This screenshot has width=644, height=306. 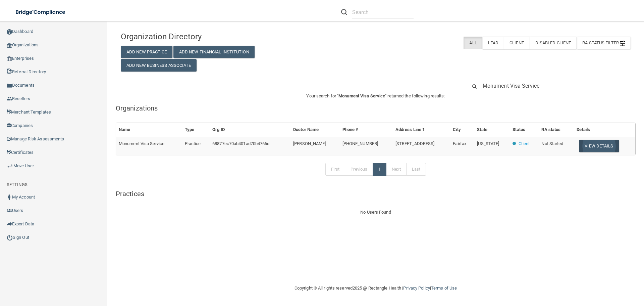 What do you see at coordinates (523, 144) in the screenshot?
I see `p: Client` at bounding box center [523, 144].